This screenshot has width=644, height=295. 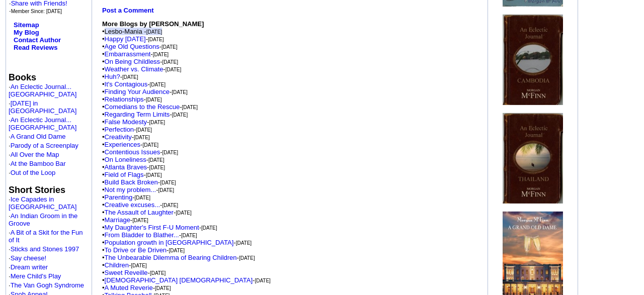 I want to click on a: Sticks and Stones 1997, so click(x=45, y=249).